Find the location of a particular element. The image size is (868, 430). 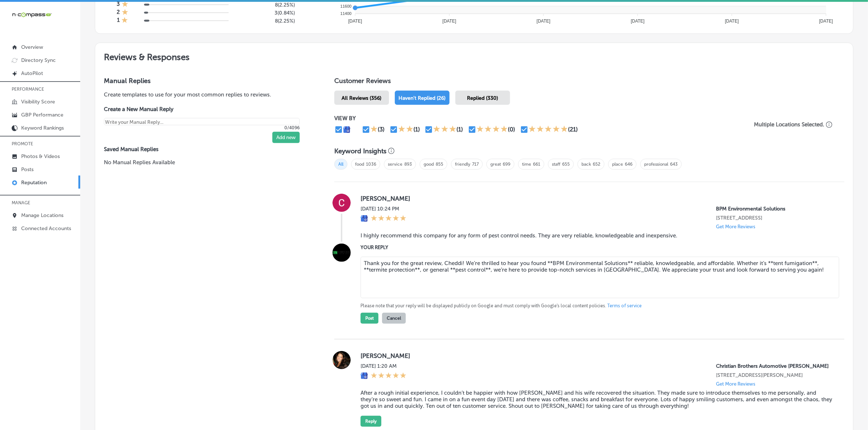

h4: 3 is located at coordinates (118, 4).